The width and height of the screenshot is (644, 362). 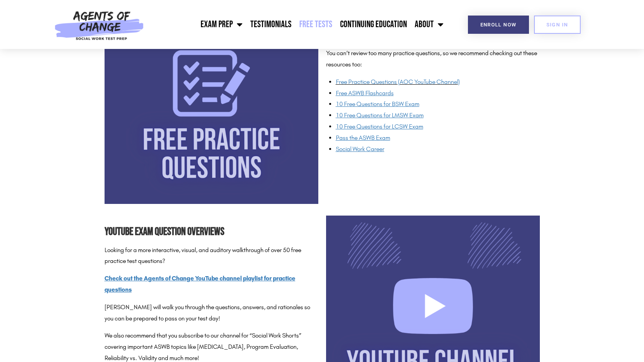 I want to click on a: About, so click(x=429, y=24).